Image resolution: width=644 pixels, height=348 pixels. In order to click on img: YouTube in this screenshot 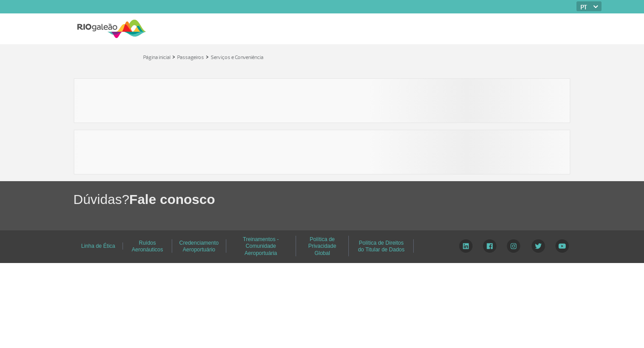, I will do `click(562, 246)`.